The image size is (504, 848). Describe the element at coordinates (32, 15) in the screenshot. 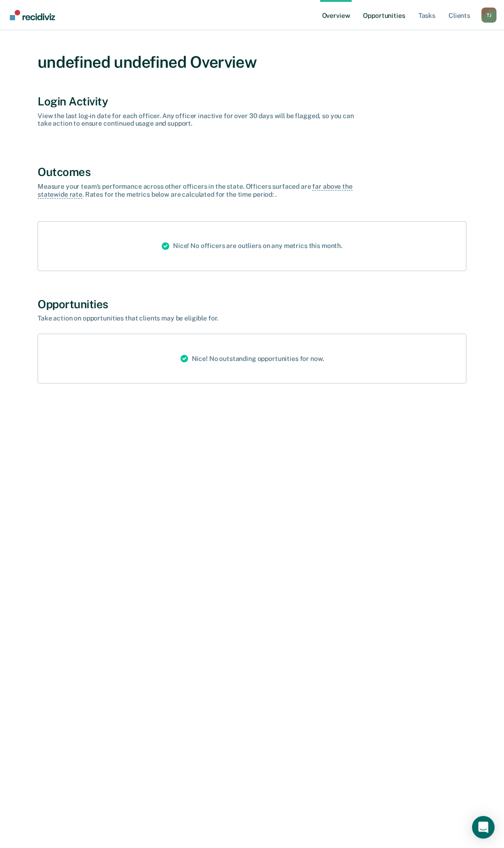

I see `img: Recidiviz` at that location.